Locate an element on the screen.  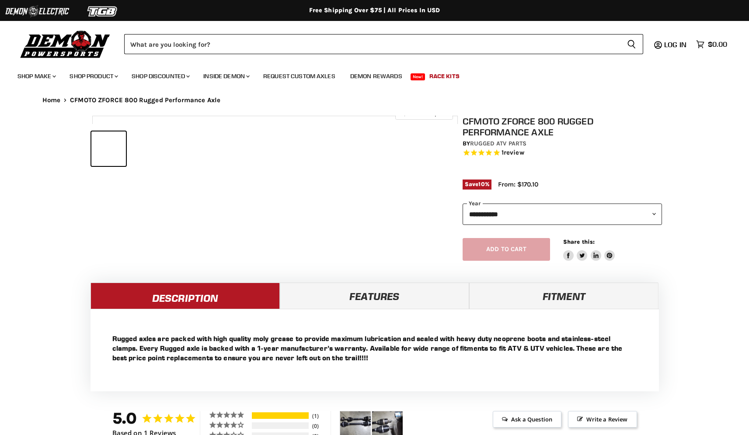
a: Shop Product is located at coordinates (93, 76).